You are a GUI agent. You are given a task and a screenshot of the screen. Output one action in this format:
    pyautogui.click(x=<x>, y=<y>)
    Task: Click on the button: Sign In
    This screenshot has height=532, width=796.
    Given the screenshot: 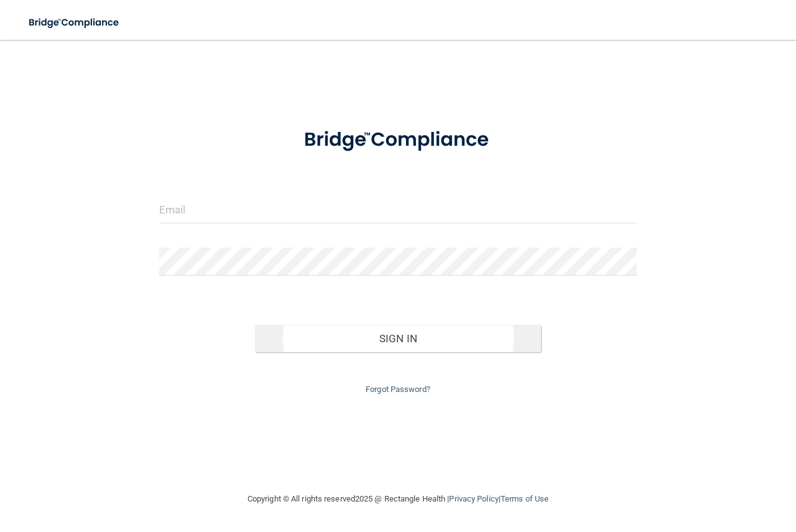 What is the action you would take?
    pyautogui.click(x=398, y=338)
    